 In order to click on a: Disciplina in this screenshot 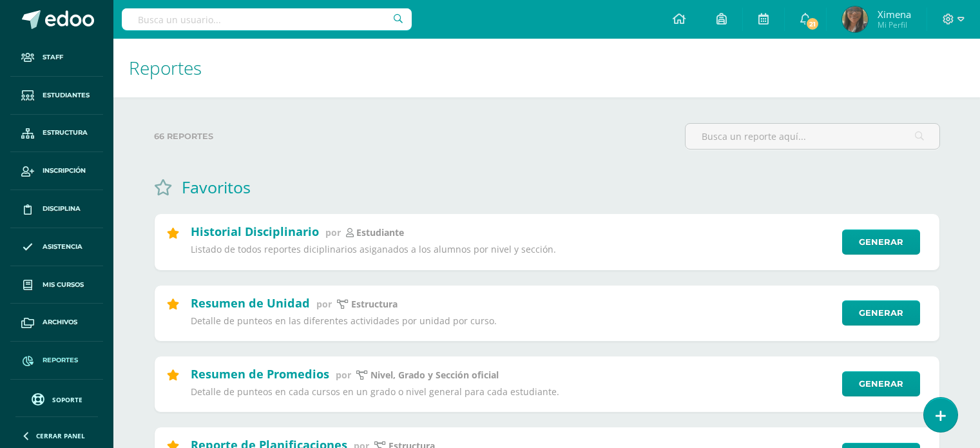, I will do `click(56, 208)`.